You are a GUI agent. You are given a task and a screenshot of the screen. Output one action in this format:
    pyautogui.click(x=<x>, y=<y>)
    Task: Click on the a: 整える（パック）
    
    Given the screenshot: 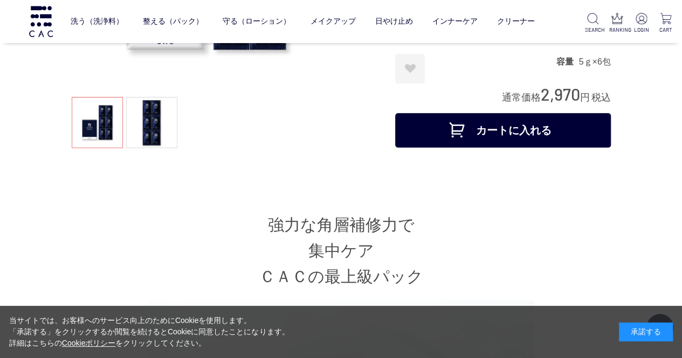 What is the action you would take?
    pyautogui.click(x=173, y=22)
    